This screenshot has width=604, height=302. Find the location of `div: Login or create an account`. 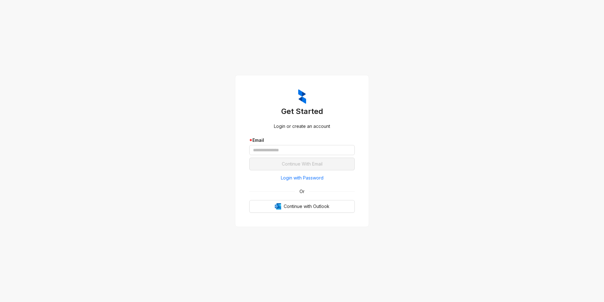

div: Login or create an account is located at coordinates (302, 126).